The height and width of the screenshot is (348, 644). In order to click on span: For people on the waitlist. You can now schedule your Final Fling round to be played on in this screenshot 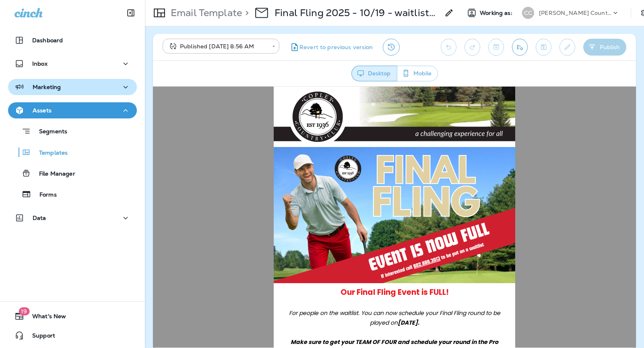, I will do `click(242, 231)`.